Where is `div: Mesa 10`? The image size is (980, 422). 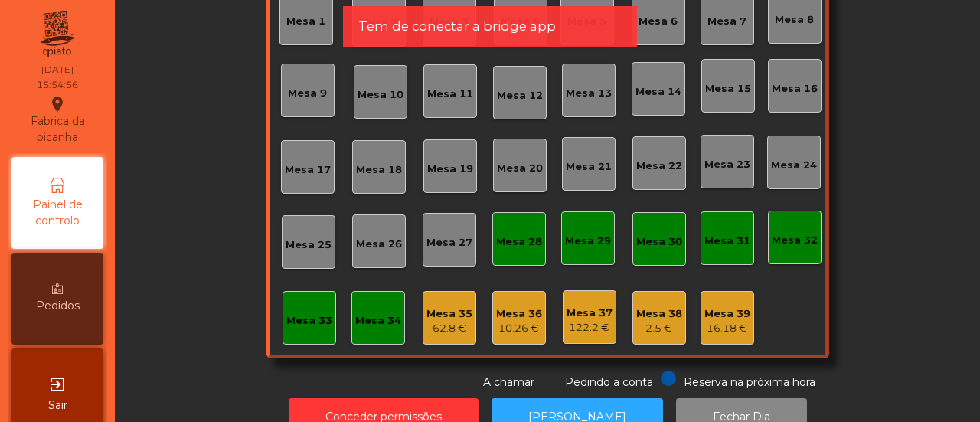
div: Mesa 10 is located at coordinates (381, 95).